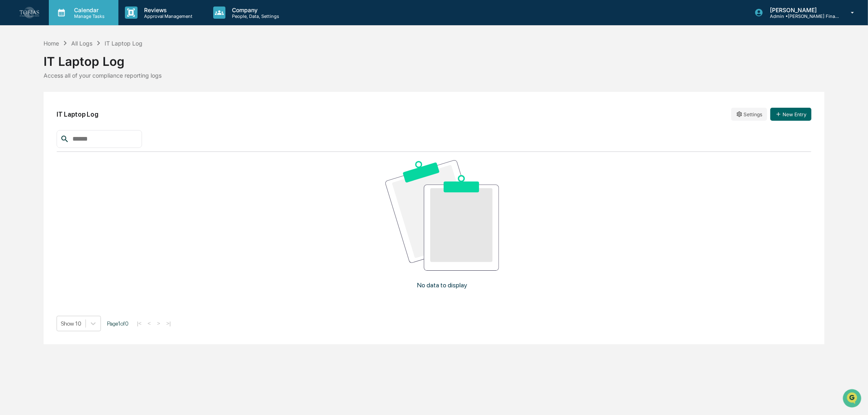 This screenshot has width=868, height=415. Describe the element at coordinates (118, 324) in the screenshot. I see `span: Page 1 of 0` at that location.